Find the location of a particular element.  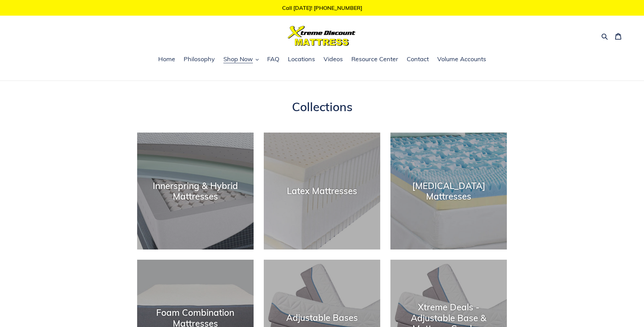

a: Philosophy is located at coordinates (199, 60).